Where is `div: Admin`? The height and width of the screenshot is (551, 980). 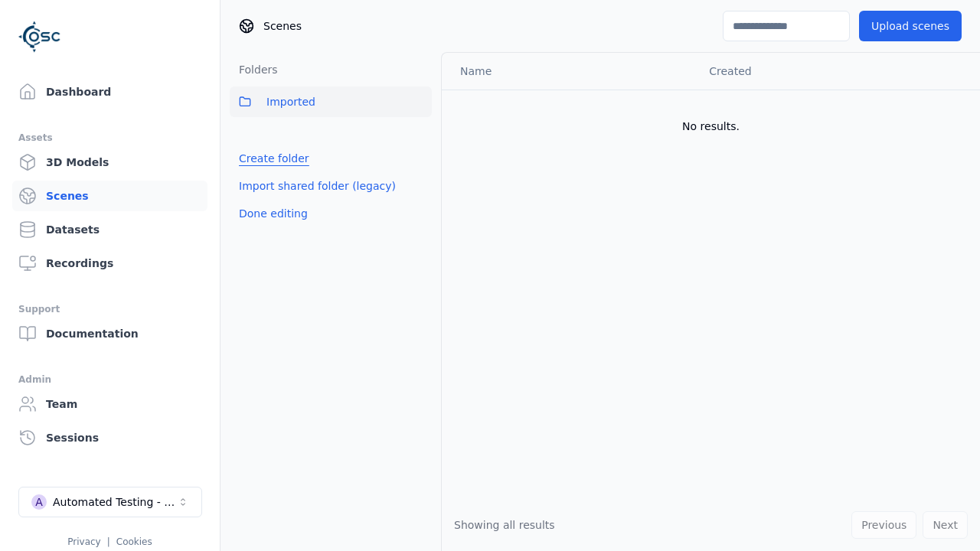
div: Admin is located at coordinates (109, 379).